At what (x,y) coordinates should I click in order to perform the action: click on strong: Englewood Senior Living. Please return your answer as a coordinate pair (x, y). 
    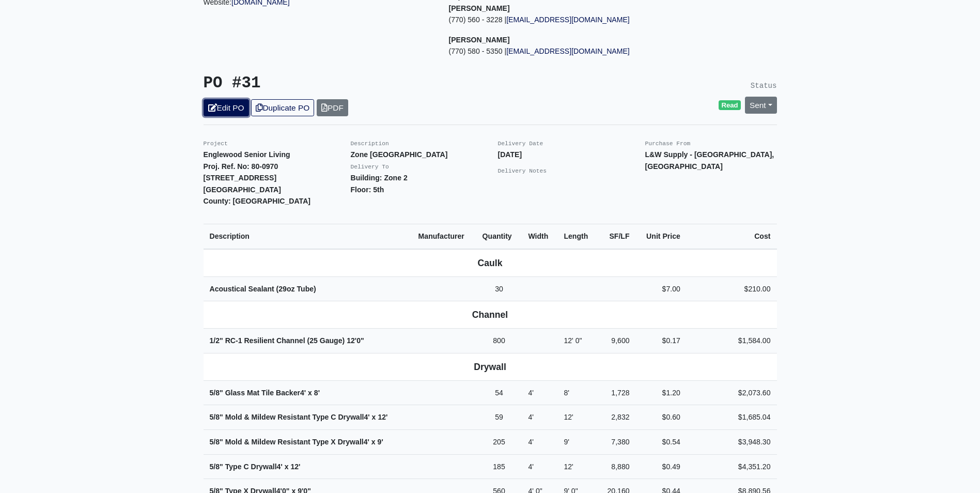
    Looking at the image, I should click on (247, 154).